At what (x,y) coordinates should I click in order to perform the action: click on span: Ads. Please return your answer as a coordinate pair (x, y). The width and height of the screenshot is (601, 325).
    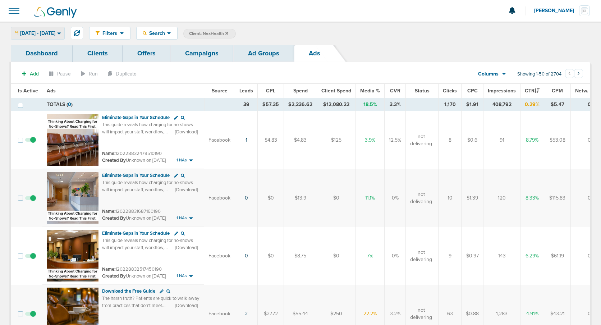
    Looking at the image, I should click on (51, 91).